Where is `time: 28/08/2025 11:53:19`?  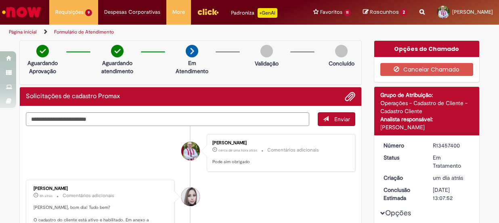
time: 28/08/2025 11:53:19 is located at coordinates (448, 178).